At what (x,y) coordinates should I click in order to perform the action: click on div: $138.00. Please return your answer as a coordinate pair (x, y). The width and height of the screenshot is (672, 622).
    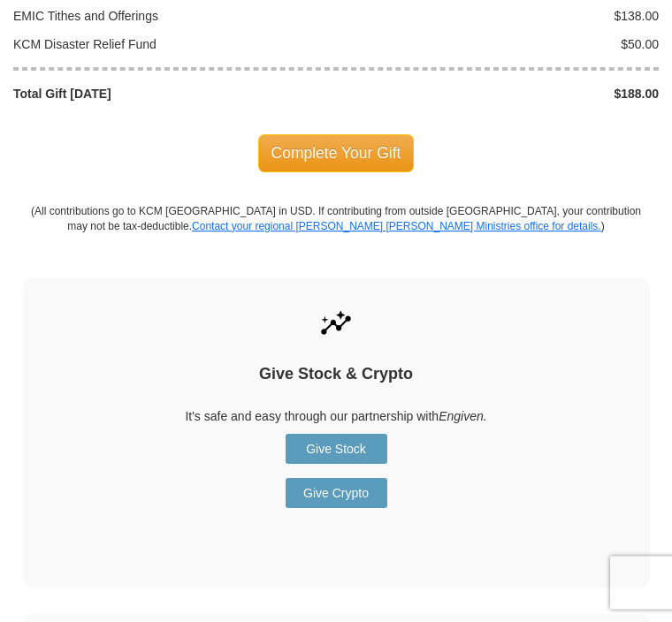
    Looking at the image, I should click on (502, 17).